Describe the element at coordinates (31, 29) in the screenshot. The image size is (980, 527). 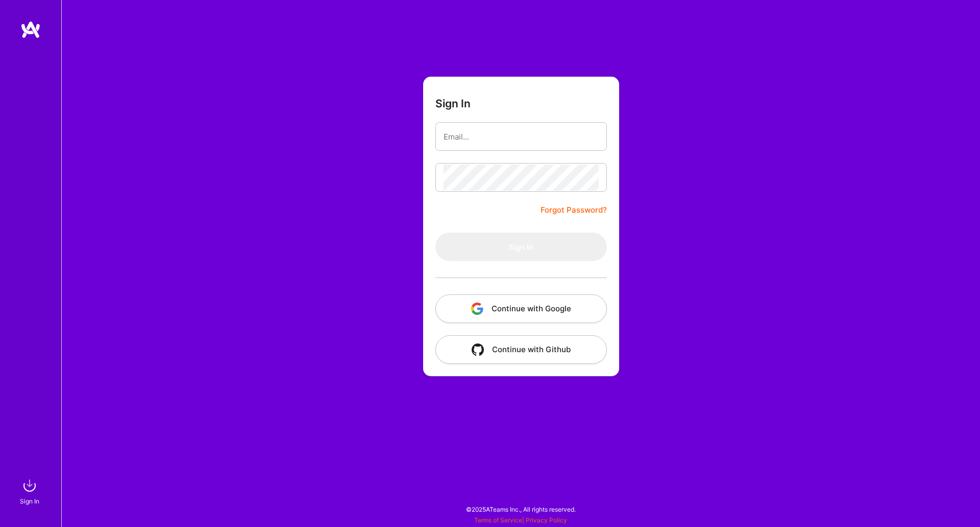
I see `img: logo` at that location.